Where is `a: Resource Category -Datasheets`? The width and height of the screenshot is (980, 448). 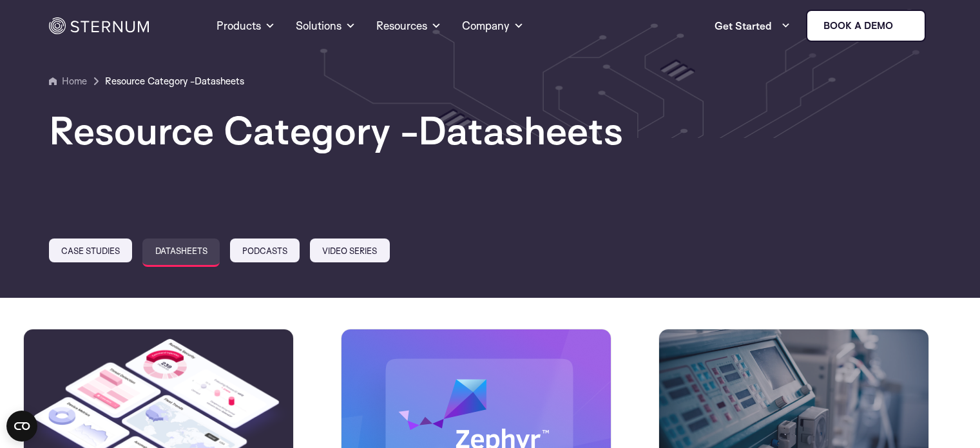 a: Resource Category -Datasheets is located at coordinates (175, 81).